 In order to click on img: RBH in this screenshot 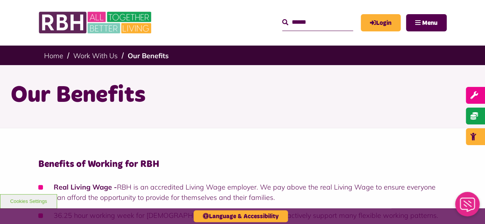, I will do `click(96, 23)`.